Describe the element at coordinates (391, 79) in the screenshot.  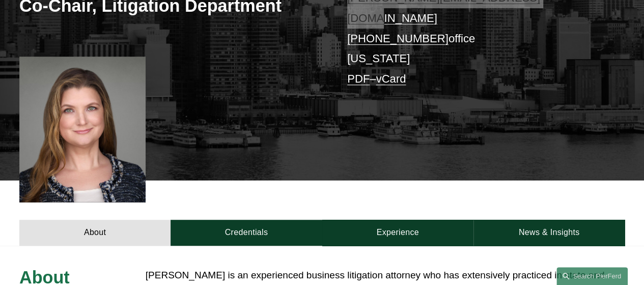
I see `a: vCard` at that location.